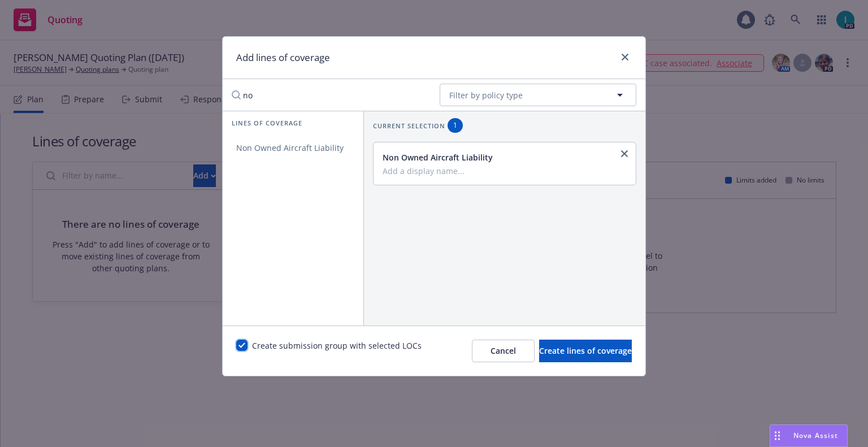  I want to click on button: Create lines of coverage, so click(585, 351).